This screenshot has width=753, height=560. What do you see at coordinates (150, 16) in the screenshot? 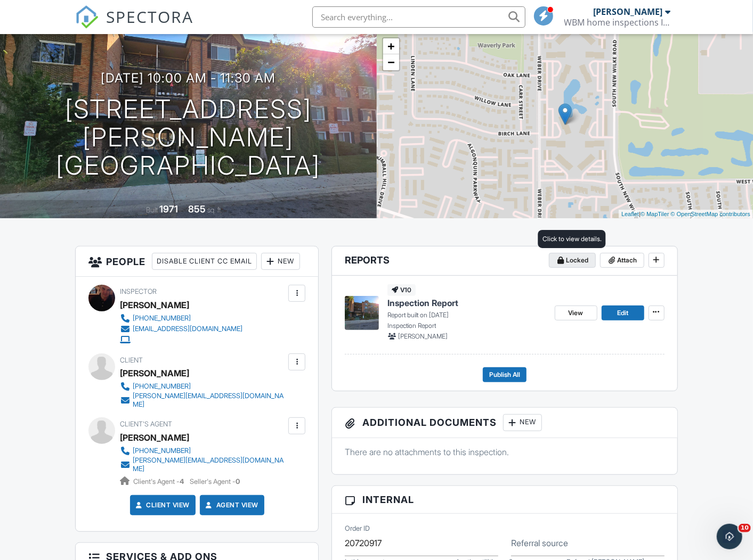
I see `span: SPECTORA` at bounding box center [150, 16].